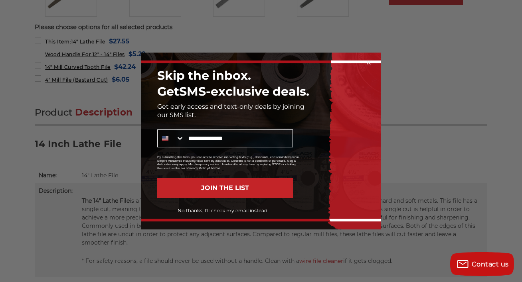 This screenshot has width=522, height=282. I want to click on a: Privacy Policy, so click(197, 168).